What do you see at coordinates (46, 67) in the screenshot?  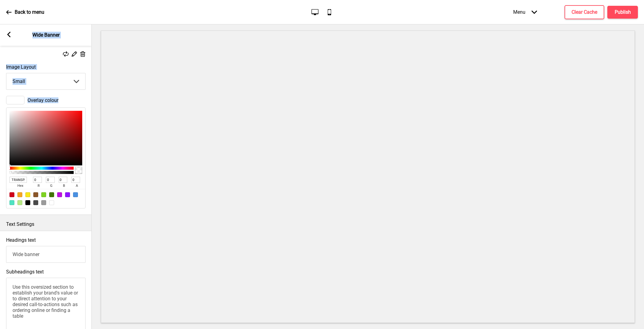 I see `label: Image Layout` at bounding box center [46, 67].